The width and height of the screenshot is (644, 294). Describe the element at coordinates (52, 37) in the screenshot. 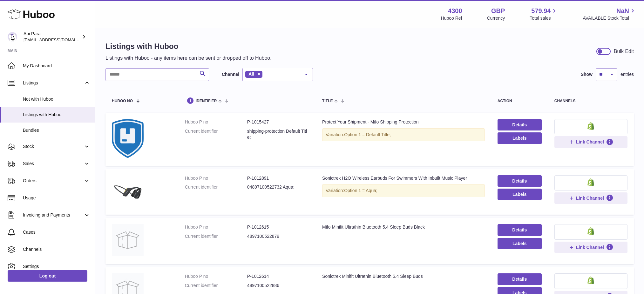

I see `div: Abi Para` at that location.